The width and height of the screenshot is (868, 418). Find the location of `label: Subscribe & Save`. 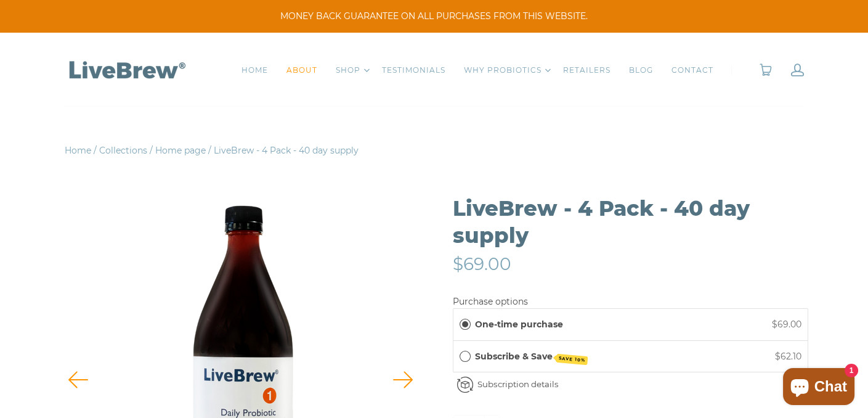

label: Subscribe & Save is located at coordinates (531, 356).